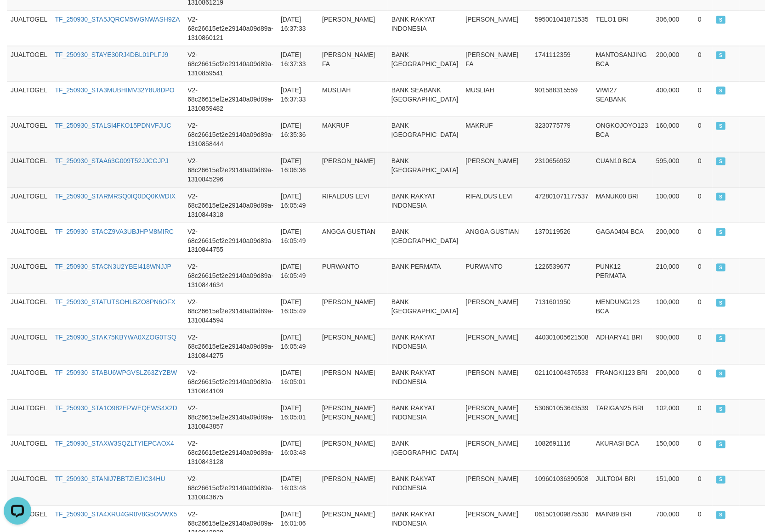 Image resolution: width=765 pixels, height=532 pixels. Describe the element at coordinates (114, 232) in the screenshot. I see `a: TF_250930_STACZ9VA3UBJHPM8MIRC` at that location.